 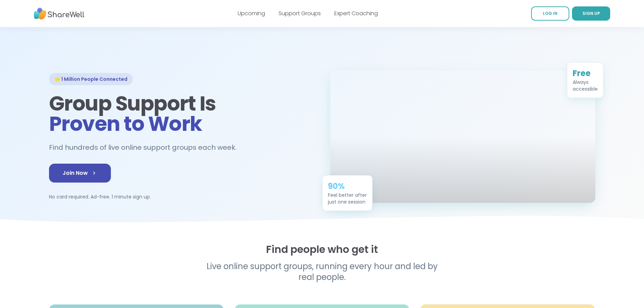 I want to click on div: 90%, so click(x=348, y=186).